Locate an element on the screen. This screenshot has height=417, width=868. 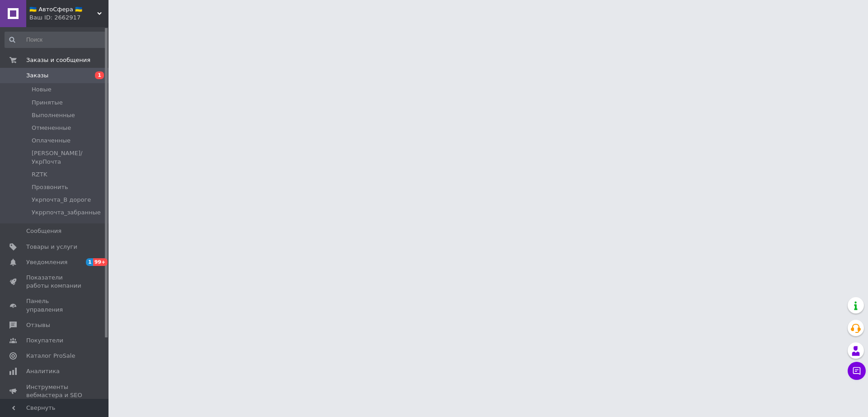
span: Укрпочта_В дороге is located at coordinates (61, 200).